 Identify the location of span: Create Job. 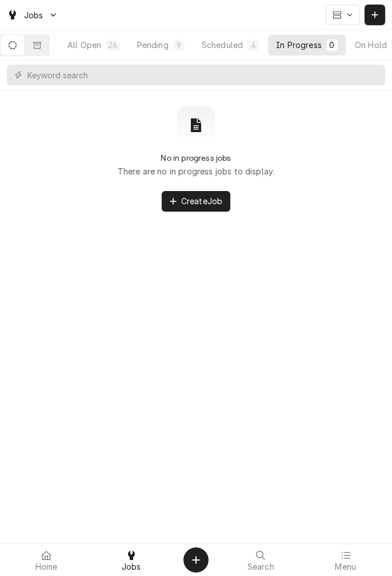
(202, 201).